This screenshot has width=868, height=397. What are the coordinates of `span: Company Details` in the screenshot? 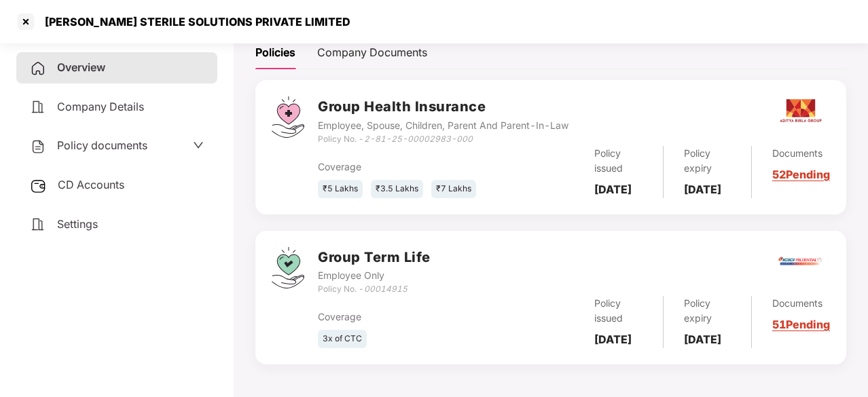 It's located at (101, 107).